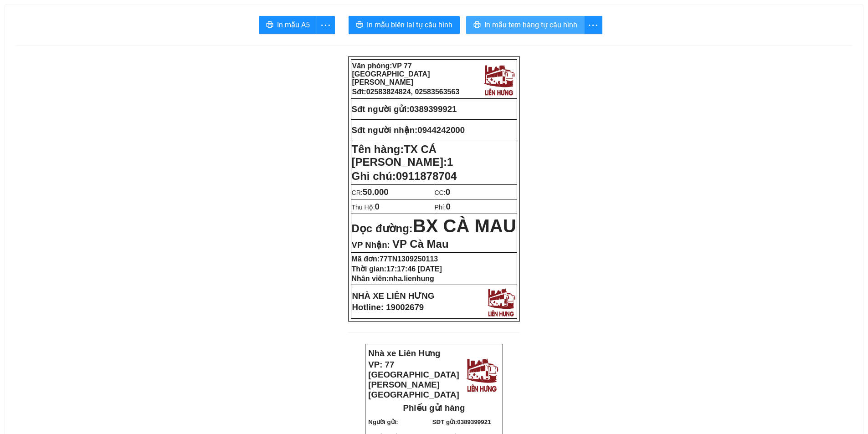 The image size is (868, 434). Describe the element at coordinates (425, 176) in the screenshot. I see `span: 0911878704` at that location.